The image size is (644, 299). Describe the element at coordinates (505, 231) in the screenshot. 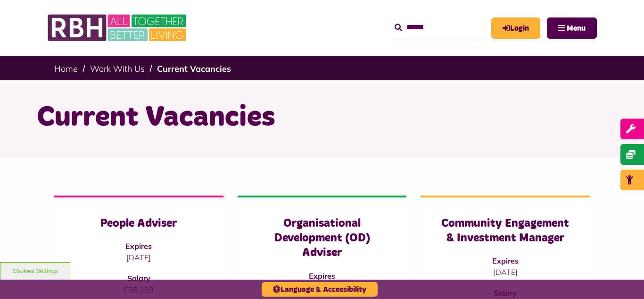

I see `h3: Community Engagement & Investment Manager` at that location.